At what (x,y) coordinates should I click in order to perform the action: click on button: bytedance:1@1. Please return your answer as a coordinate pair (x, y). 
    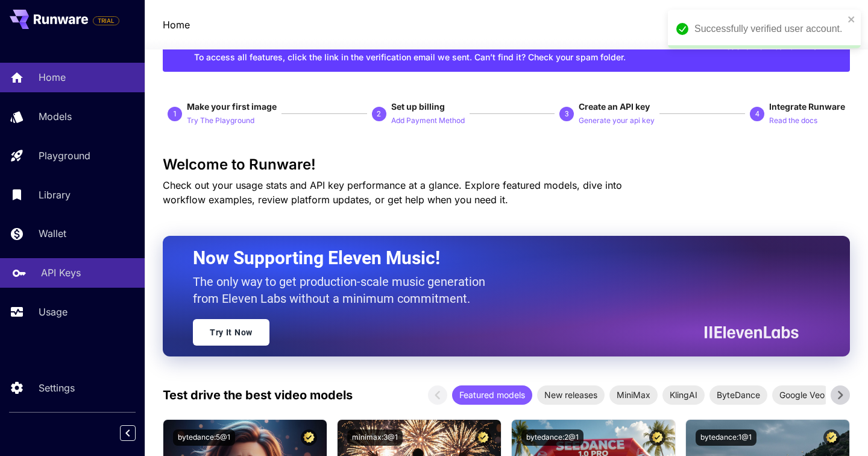
    Looking at the image, I should click on (726, 437).